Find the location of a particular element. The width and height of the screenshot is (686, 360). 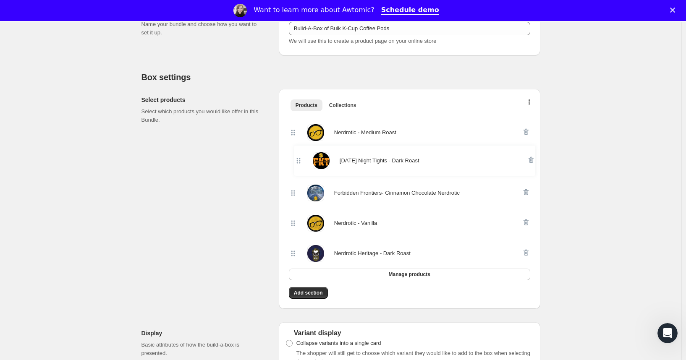

p: Name your bundle and choose how you want to set it up. is located at coordinates (203, 29).